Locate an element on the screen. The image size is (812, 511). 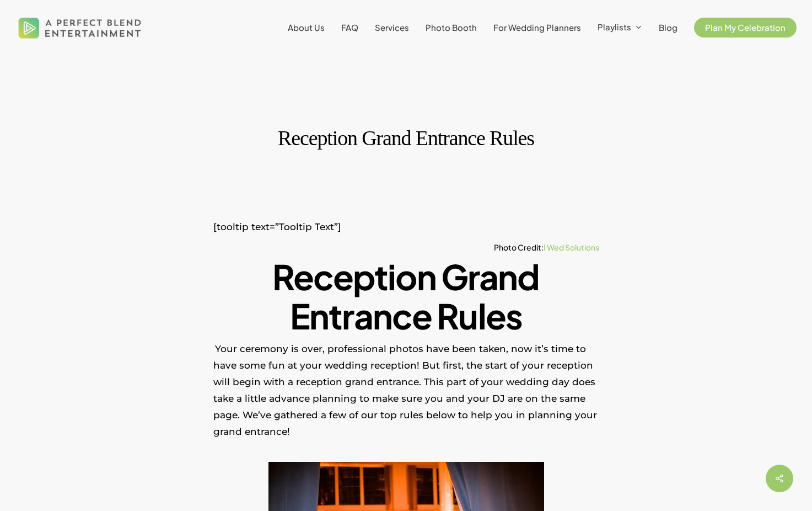
p: Your ceremony is over, professional photos have been taken, now it’s time to have some fun at you... is located at coordinates (406, 397).